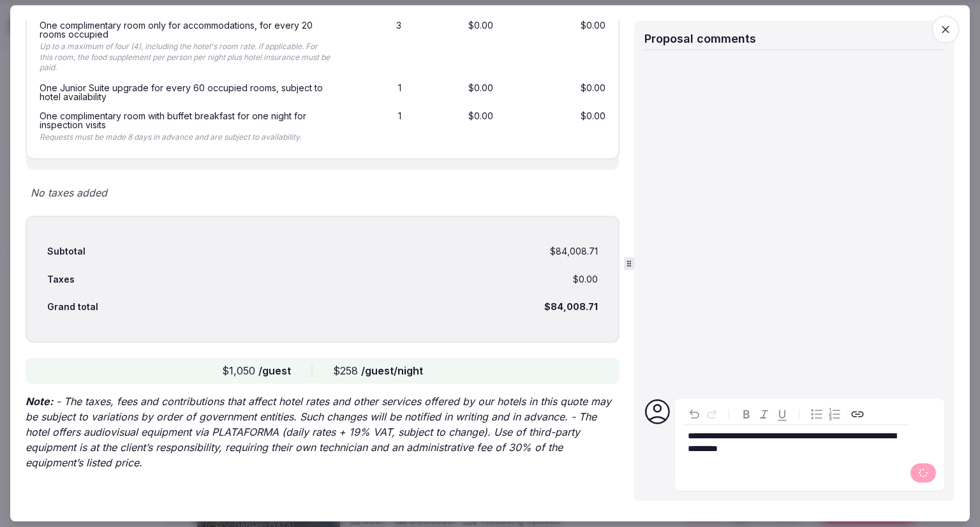 Image resolution: width=980 pixels, height=527 pixels. What do you see at coordinates (66, 251) in the screenshot?
I see `div: Subtotal` at bounding box center [66, 251].